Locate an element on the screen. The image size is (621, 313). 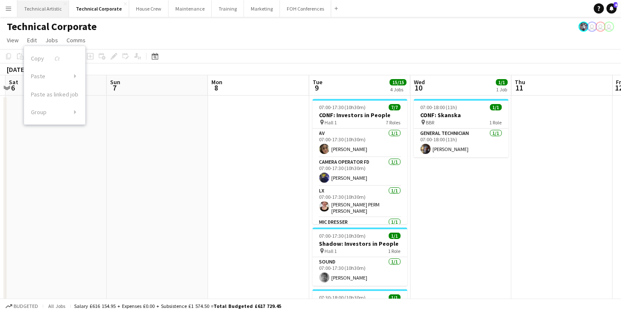
span: 07:00-18:00 (11h) is located at coordinates (439, 107).